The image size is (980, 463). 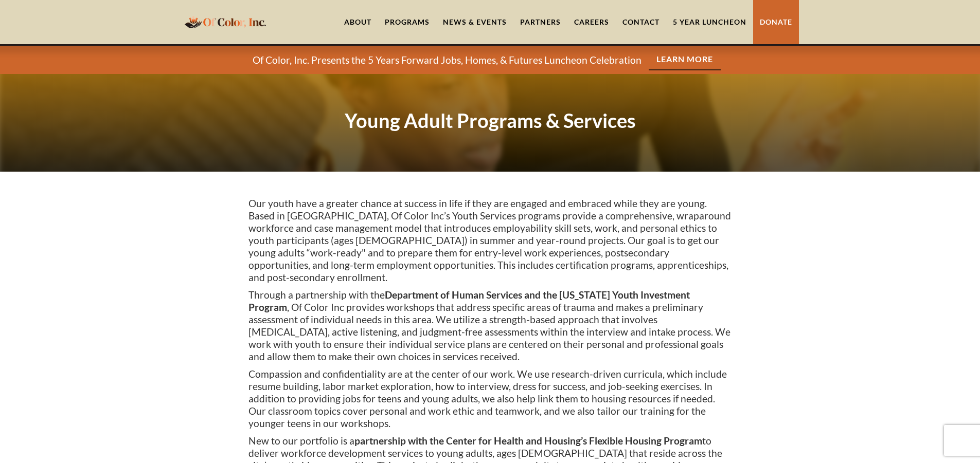 I want to click on a: Learn More, so click(x=685, y=60).